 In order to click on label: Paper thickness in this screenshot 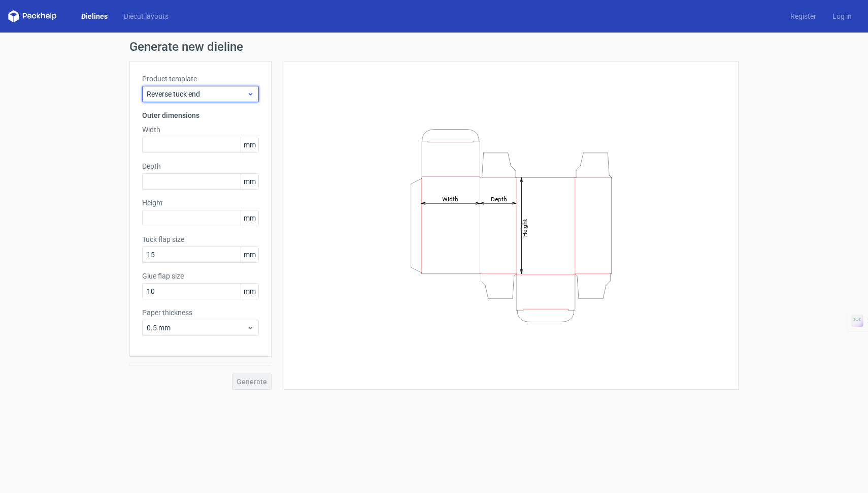, I will do `click(200, 312)`.